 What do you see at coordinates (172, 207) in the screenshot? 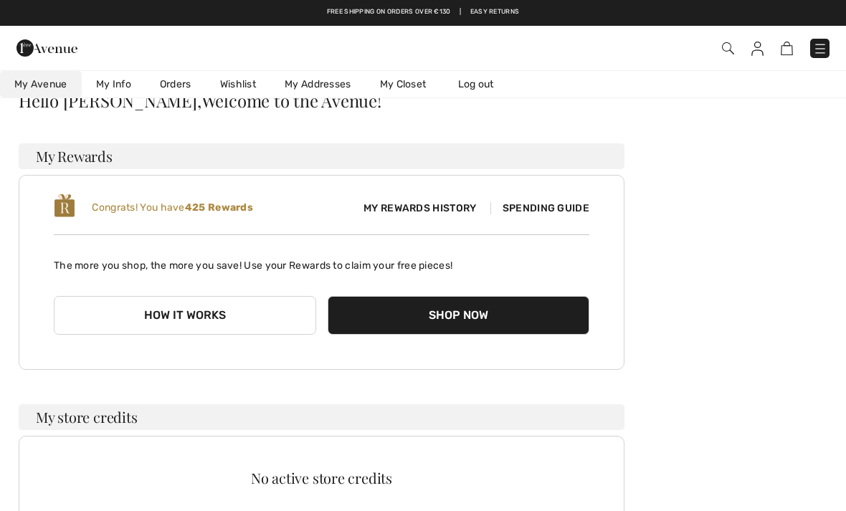
I see `span: Congrats! You have` at bounding box center [172, 207].